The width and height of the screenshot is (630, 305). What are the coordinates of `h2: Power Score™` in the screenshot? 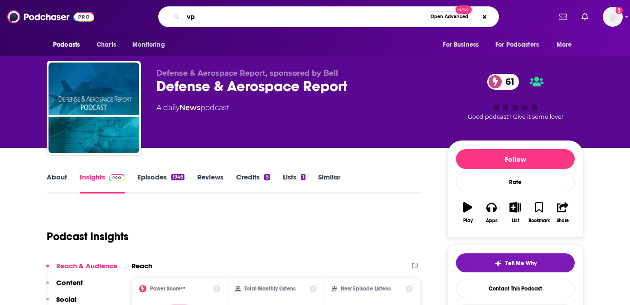 It's located at (168, 289).